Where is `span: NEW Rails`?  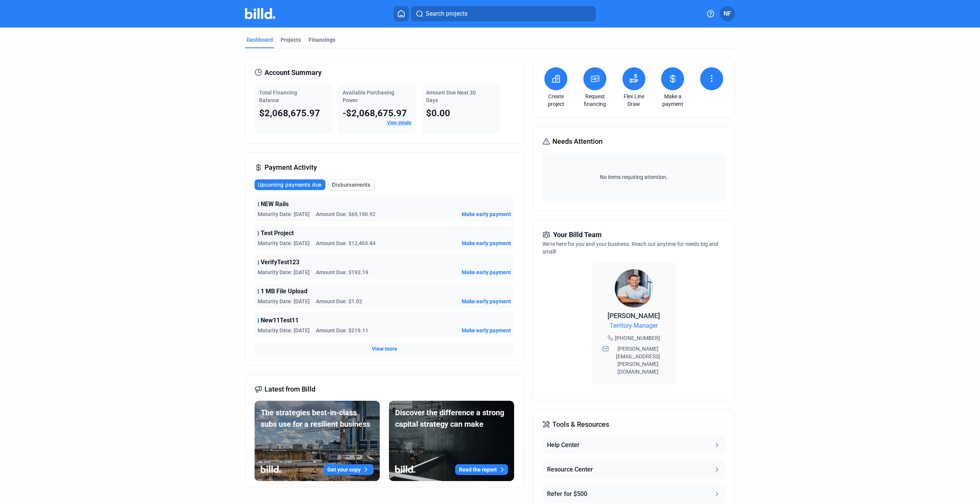 span: NEW Rails is located at coordinates (275, 204).